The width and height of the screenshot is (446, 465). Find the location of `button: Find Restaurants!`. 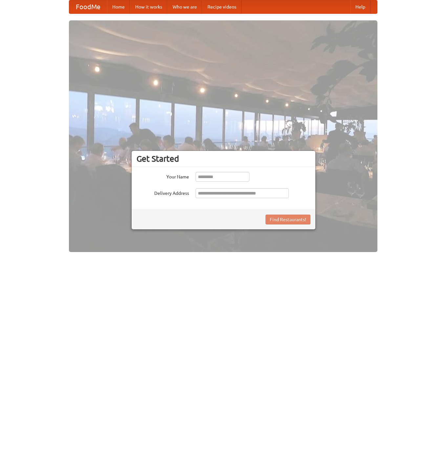

button: Find Restaurants! is located at coordinates (288, 219).